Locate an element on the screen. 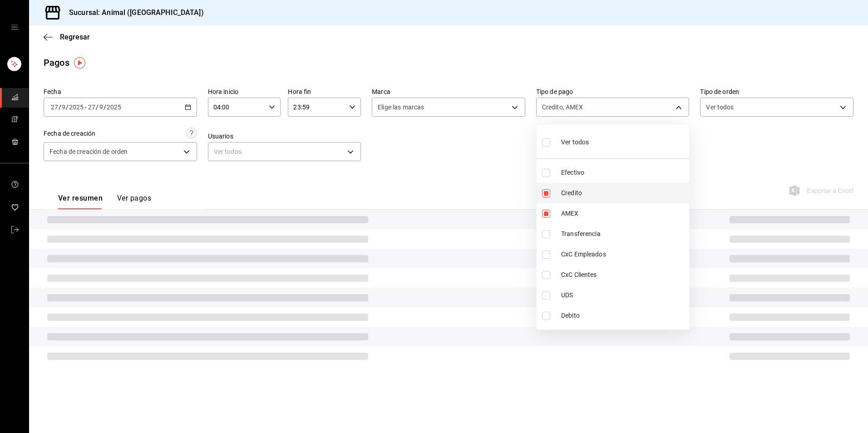 This screenshot has height=433, width=868. span: Efectivo is located at coordinates (623, 172).